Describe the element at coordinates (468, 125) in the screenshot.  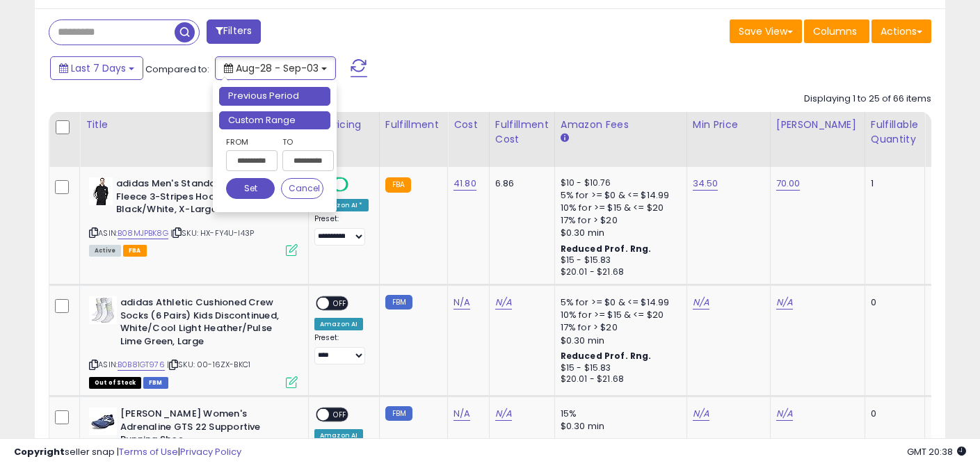
I see `div: Cost` at that location.